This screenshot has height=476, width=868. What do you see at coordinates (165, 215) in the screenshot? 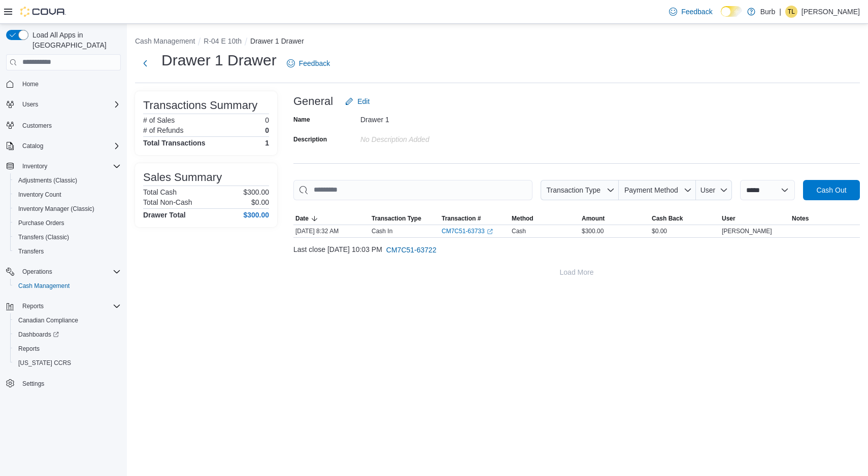
I see `h4: Drawer Total` at bounding box center [165, 215].